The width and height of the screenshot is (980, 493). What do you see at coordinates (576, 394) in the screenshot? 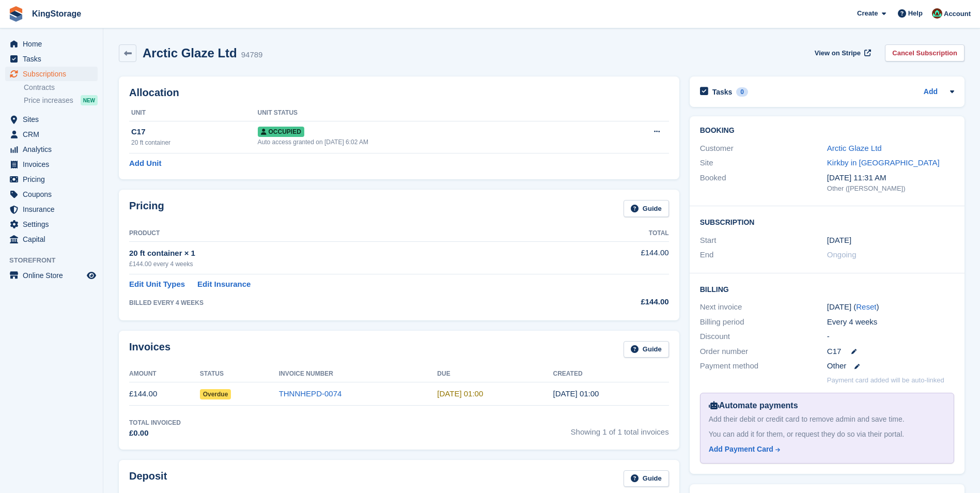
I see `time: 2025-08-04 00:00:55 UTC` at bounding box center [576, 394].